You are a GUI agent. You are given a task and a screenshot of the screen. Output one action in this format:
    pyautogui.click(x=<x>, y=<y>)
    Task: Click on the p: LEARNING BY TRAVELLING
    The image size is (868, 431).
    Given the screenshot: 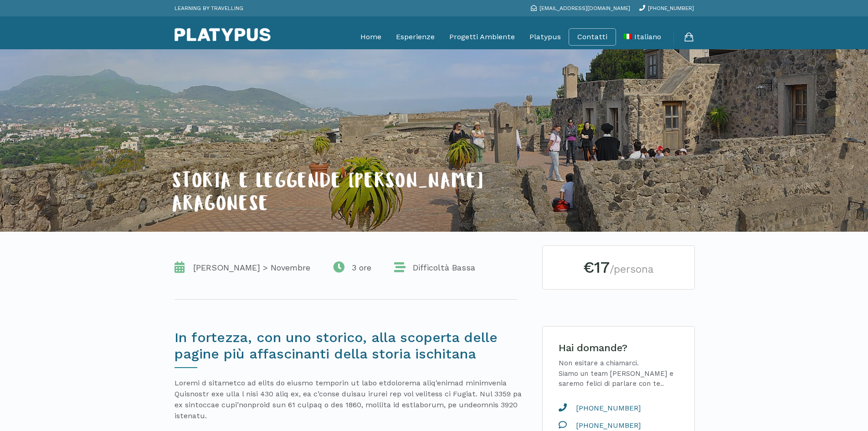 What is the action you would take?
    pyautogui.click(x=209, y=8)
    